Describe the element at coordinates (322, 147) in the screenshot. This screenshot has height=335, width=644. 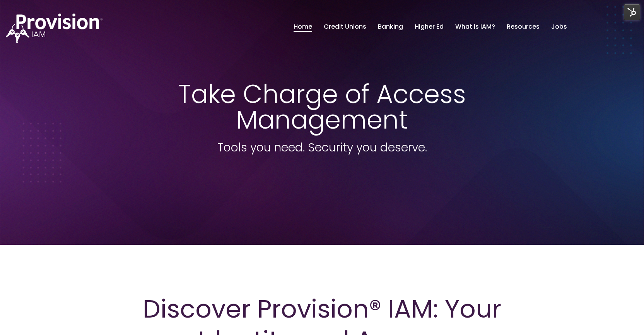
I see `span: Tools you need. Security you deserve.` at that location.